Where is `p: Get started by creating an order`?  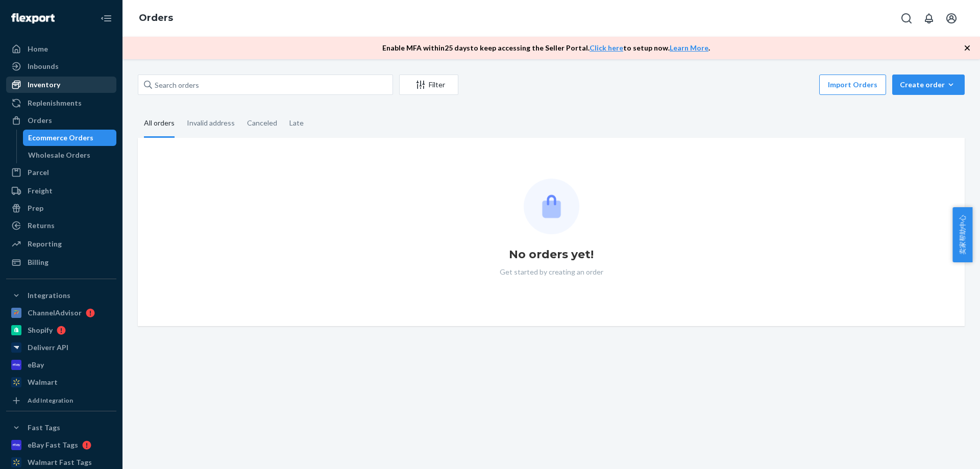 p: Get started by creating an order is located at coordinates (551, 272).